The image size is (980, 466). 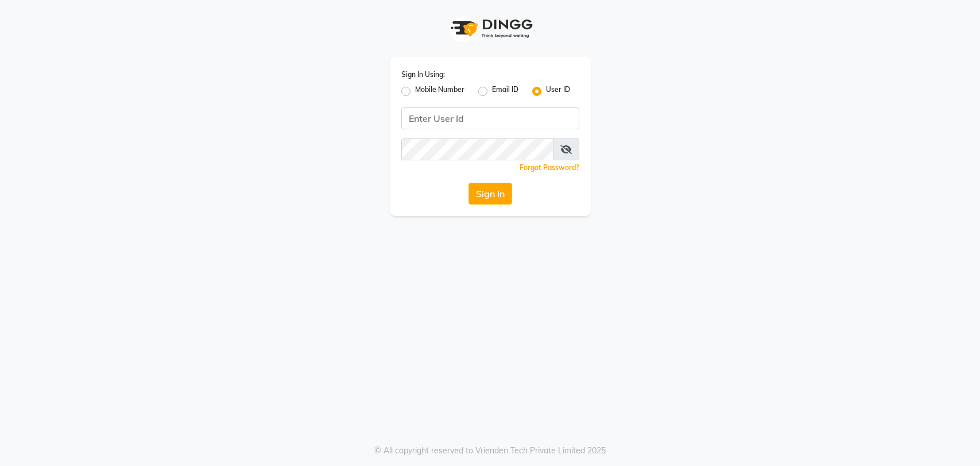 I want to click on label: Email ID, so click(x=505, y=91).